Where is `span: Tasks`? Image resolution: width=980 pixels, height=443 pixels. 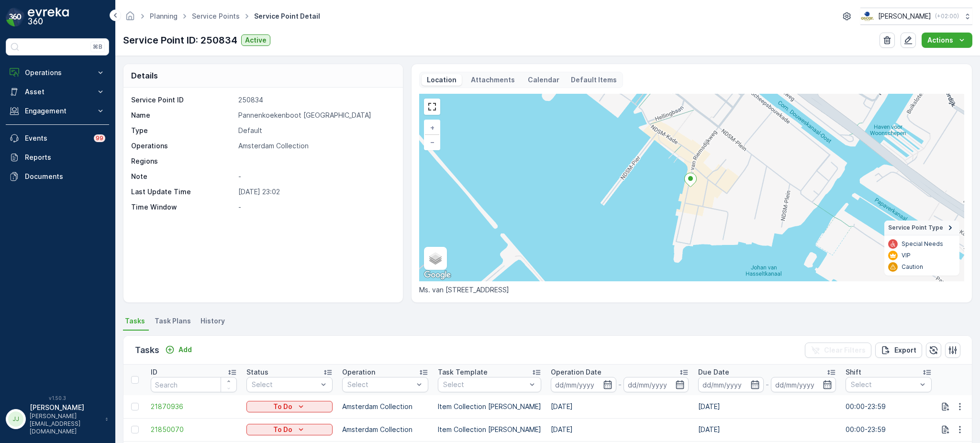 span: Tasks is located at coordinates (135, 321).